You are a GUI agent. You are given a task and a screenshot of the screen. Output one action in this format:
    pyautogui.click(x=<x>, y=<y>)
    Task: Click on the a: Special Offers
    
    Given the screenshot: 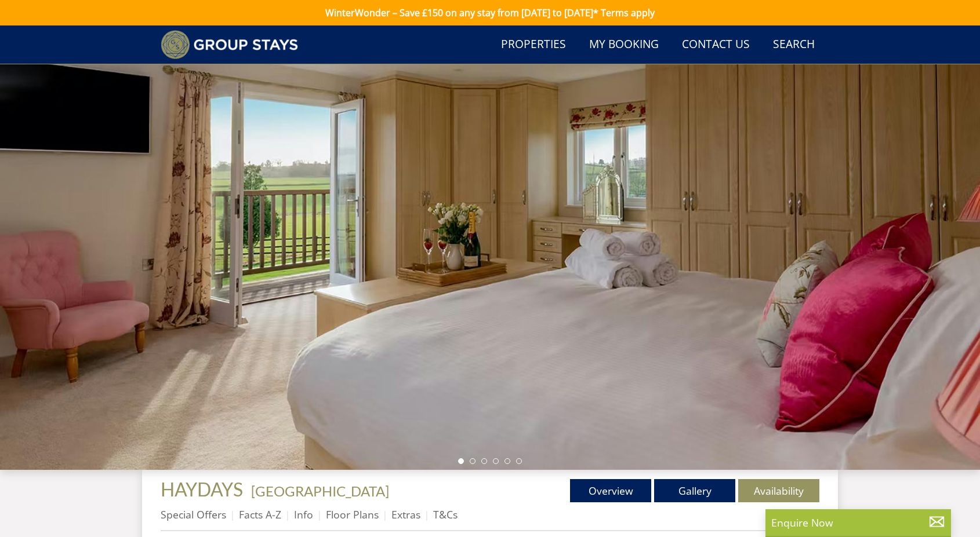 What is the action you would take?
    pyautogui.click(x=193, y=515)
    